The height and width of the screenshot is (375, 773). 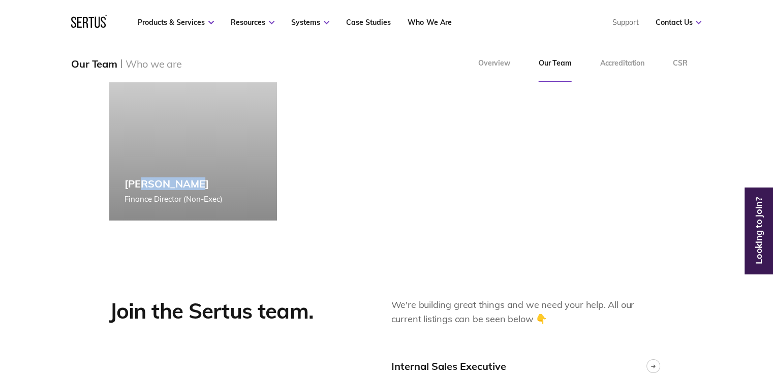 I want to click on a: Who We Are, so click(x=430, y=22).